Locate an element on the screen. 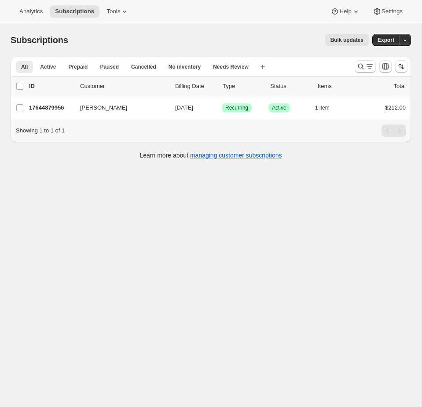 This screenshot has width=422, height=407. span: Paused is located at coordinates (109, 67).